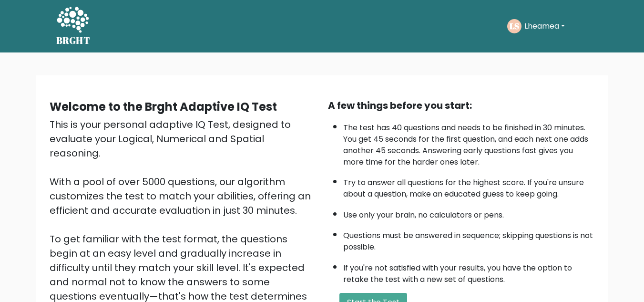  I want to click on li: If you're not satisfied with your results, you have the option to retake the test with a new set ..., so click(469, 272).